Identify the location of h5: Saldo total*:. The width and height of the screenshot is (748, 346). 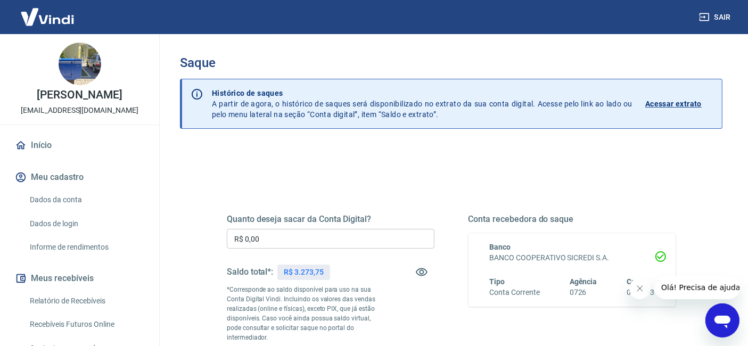
(250, 272).